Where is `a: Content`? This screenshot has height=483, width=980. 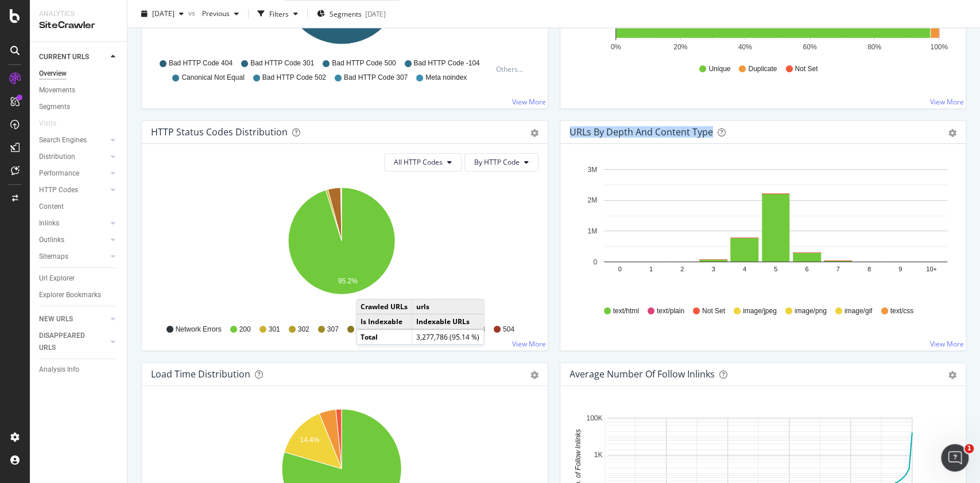 a: Content is located at coordinates (79, 206).